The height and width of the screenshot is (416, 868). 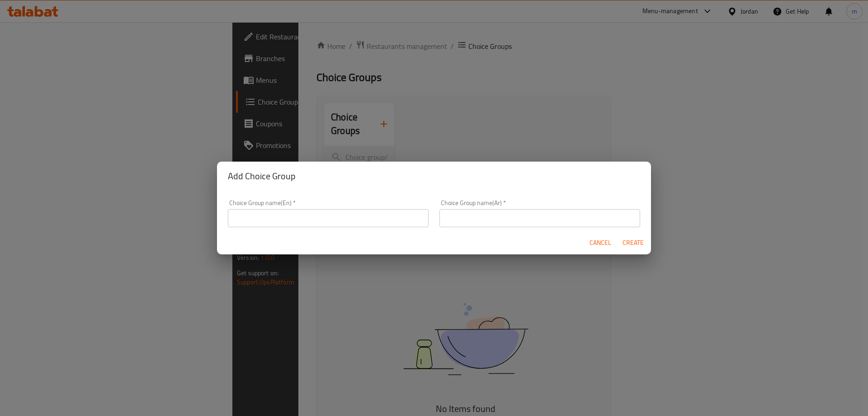 I want to click on h2: Add Choice Group, so click(x=434, y=176).